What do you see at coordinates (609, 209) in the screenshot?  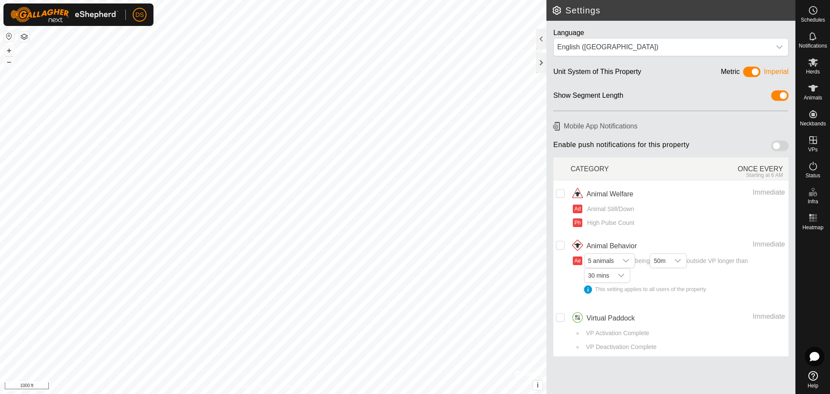 I see `span: Animal Still/Down` at bounding box center [609, 209].